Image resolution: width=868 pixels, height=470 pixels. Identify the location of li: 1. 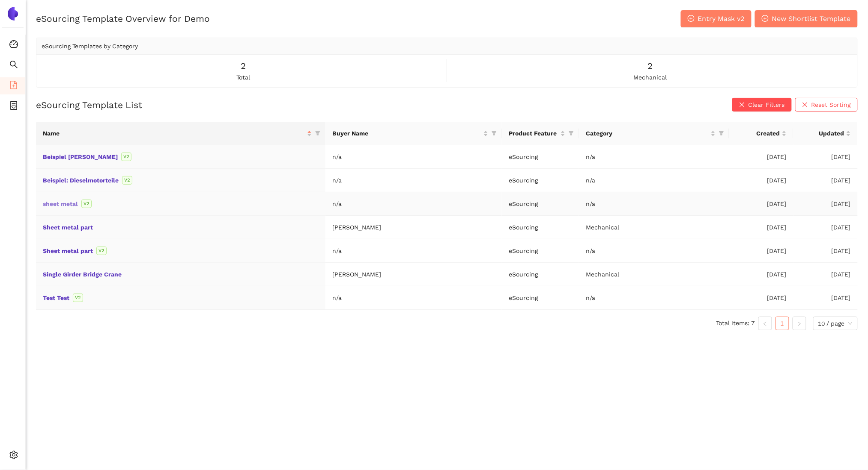
(782, 324).